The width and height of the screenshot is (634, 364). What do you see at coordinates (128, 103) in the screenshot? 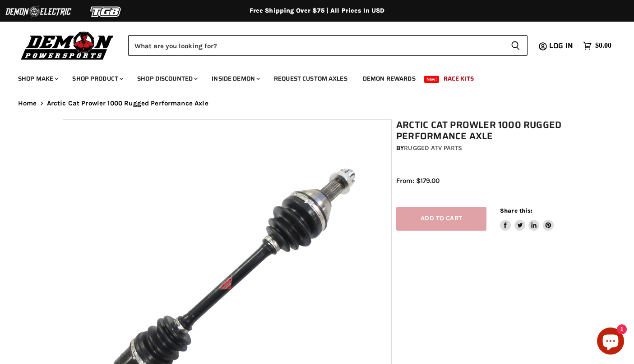
I see `span: Arctic Cat Prowler 1000 Rugged Performance Axle` at bounding box center [128, 103].